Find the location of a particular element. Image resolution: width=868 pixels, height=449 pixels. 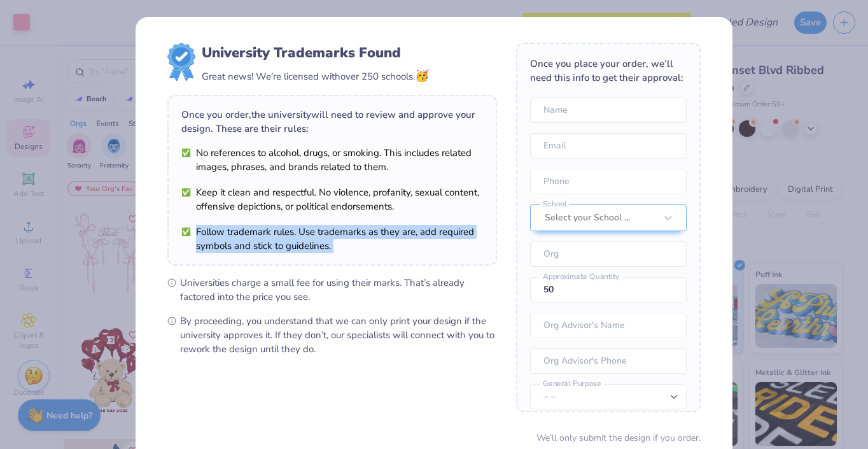

img: license-marks-badge.png is located at coordinates (182, 62).